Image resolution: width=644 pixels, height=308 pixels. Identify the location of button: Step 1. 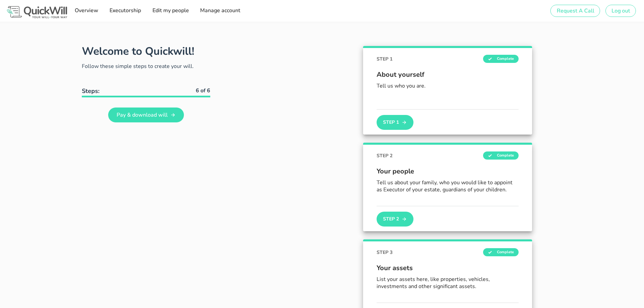
(395, 122).